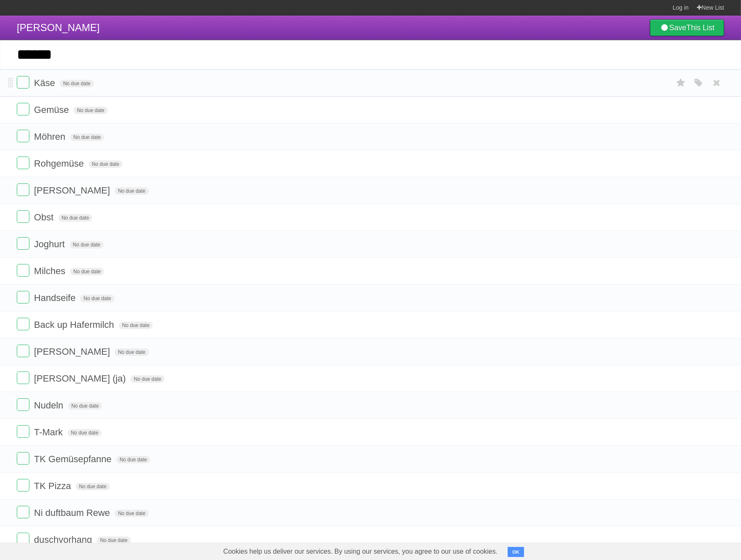 This screenshot has height=560, width=741. Describe the element at coordinates (701, 28) in the screenshot. I see `b: This List` at that location.